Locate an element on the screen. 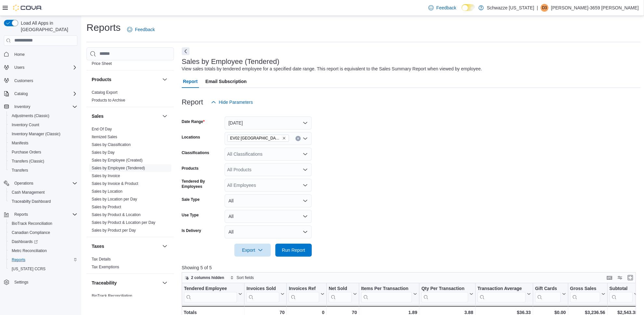  a: Purchase Orders is located at coordinates (26, 152).